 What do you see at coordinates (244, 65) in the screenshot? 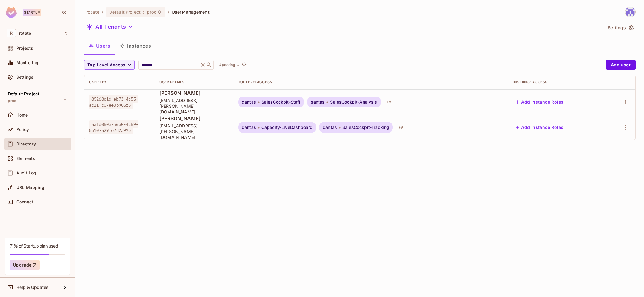
I see `span: refresh` at bounding box center [244, 65].